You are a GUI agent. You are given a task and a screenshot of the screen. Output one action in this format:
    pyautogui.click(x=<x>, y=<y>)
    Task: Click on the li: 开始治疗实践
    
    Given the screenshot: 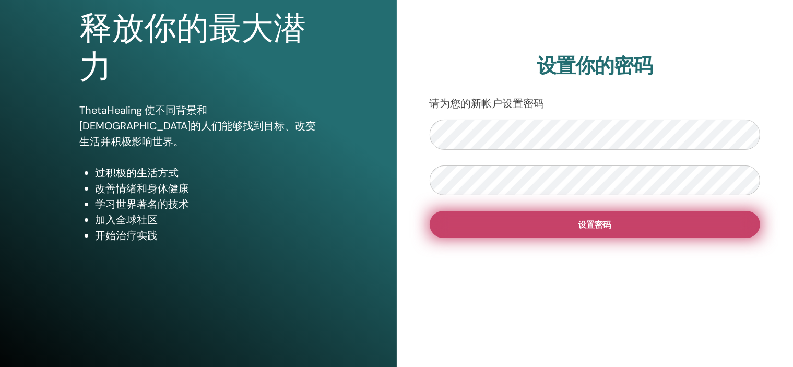 What is the action you would take?
    pyautogui.click(x=206, y=236)
    